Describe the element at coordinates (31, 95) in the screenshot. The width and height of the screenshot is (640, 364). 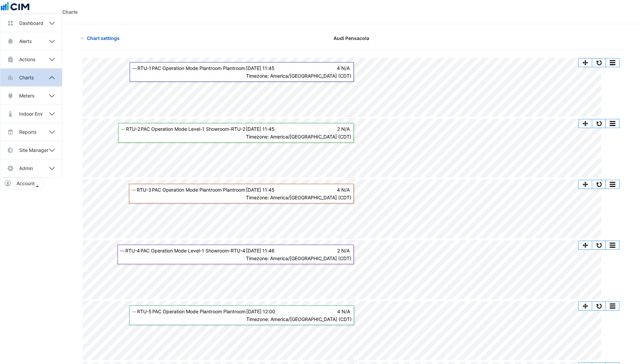
I see `button: Meters` at that location.